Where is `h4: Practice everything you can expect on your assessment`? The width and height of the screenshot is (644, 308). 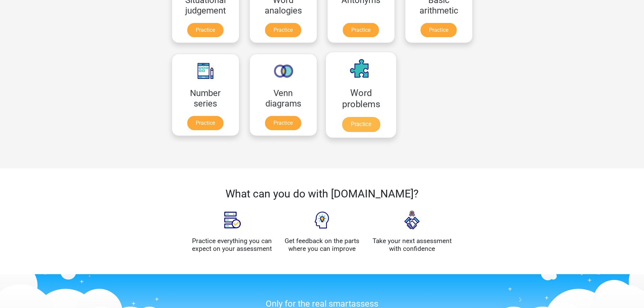
h4: Practice everything you can expect on your assessment is located at coordinates (232, 245).